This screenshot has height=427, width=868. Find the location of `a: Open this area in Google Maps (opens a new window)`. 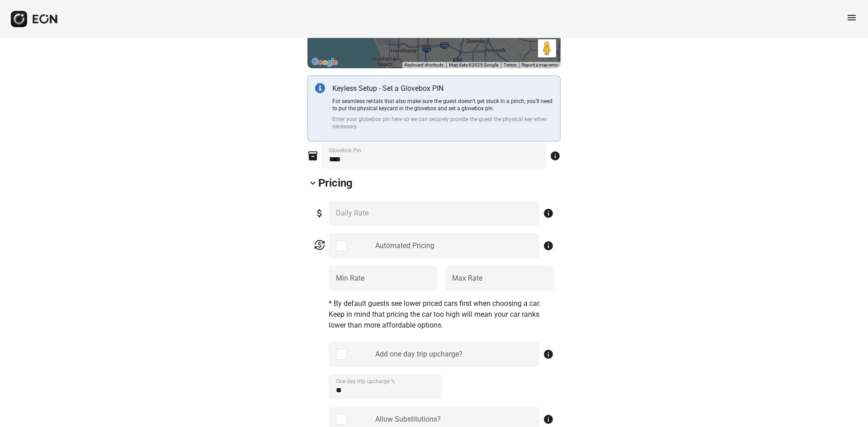

a: Open this area in Google Maps (opens a new window) is located at coordinates (324, 62).